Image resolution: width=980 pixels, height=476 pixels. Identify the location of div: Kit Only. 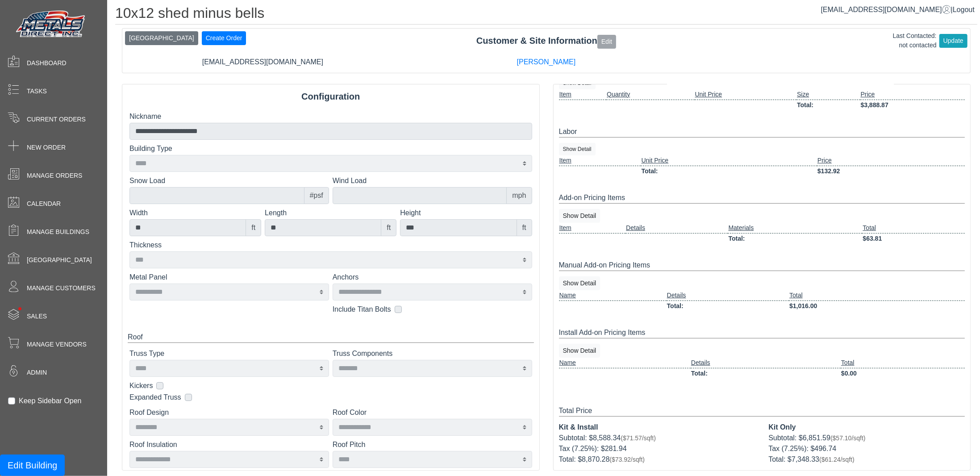
(867, 428).